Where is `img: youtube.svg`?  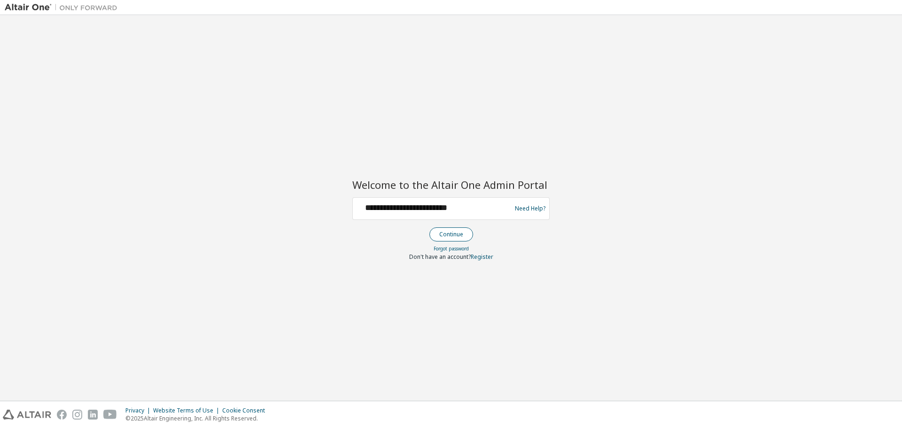 img: youtube.svg is located at coordinates (110, 414).